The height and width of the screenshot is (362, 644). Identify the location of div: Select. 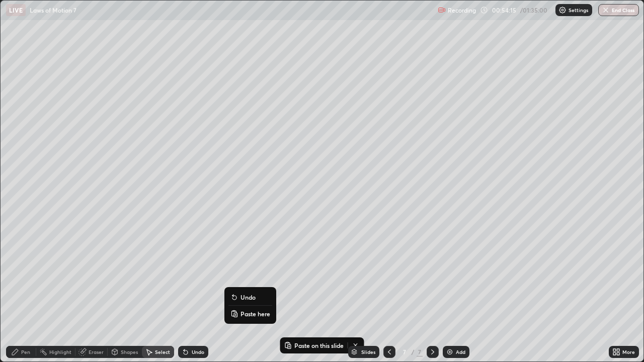
(163, 352).